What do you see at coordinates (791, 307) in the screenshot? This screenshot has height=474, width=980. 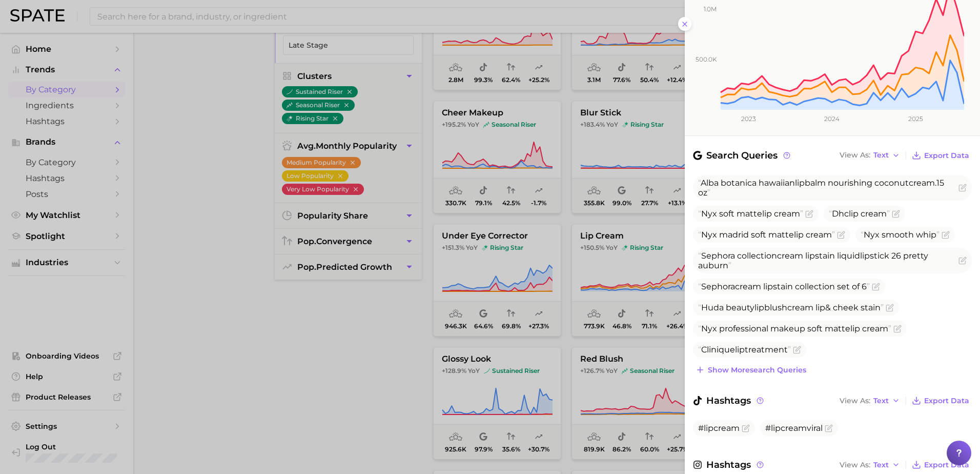 I see `span: Huda beauty blush & cheek stain` at bounding box center [791, 307].